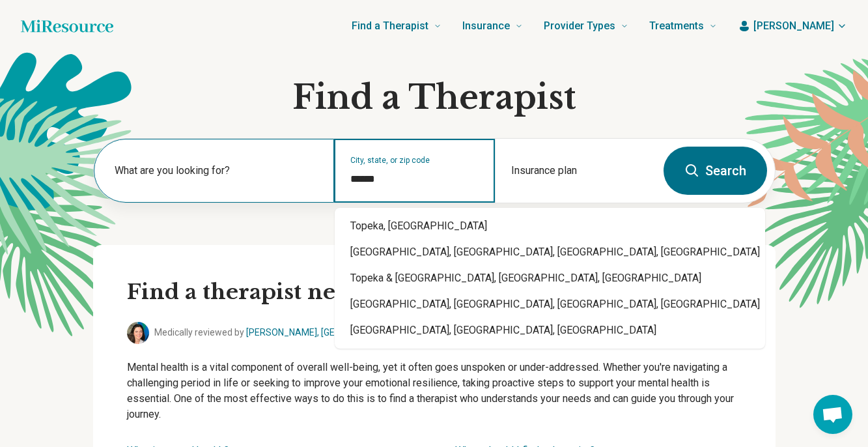  What do you see at coordinates (434, 98) in the screenshot?
I see `h1: Find a Therapist` at bounding box center [434, 98].